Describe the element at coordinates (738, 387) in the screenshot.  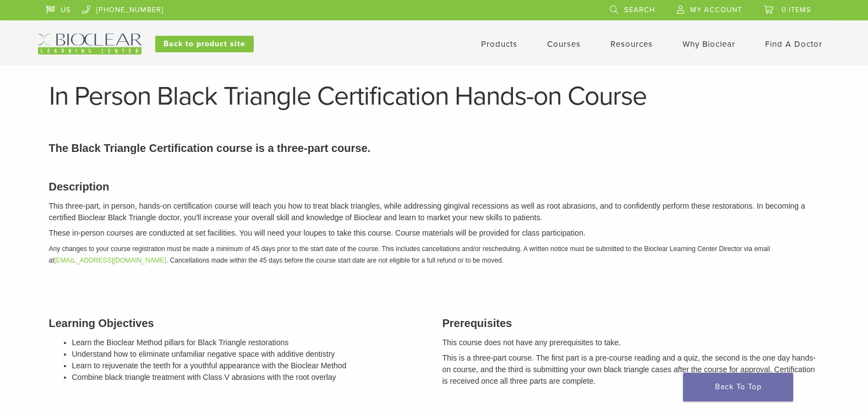
I see `a: Back To Top` at that location.